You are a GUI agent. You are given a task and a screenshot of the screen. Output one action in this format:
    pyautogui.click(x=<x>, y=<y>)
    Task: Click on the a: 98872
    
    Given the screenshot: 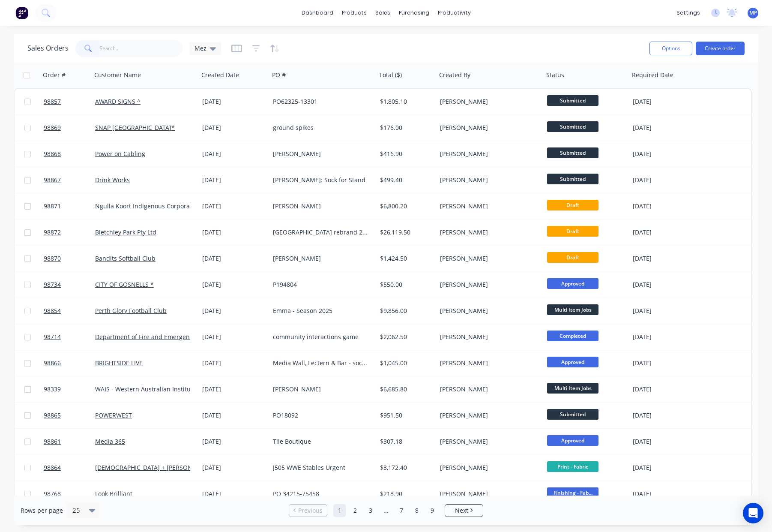 What is the action you would take?
    pyautogui.click(x=70, y=232)
    